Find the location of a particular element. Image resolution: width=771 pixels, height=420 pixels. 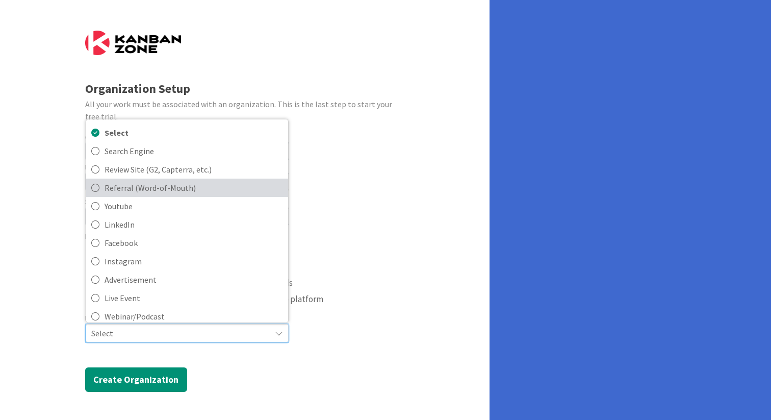

a: Advertisement is located at coordinates (187, 279).